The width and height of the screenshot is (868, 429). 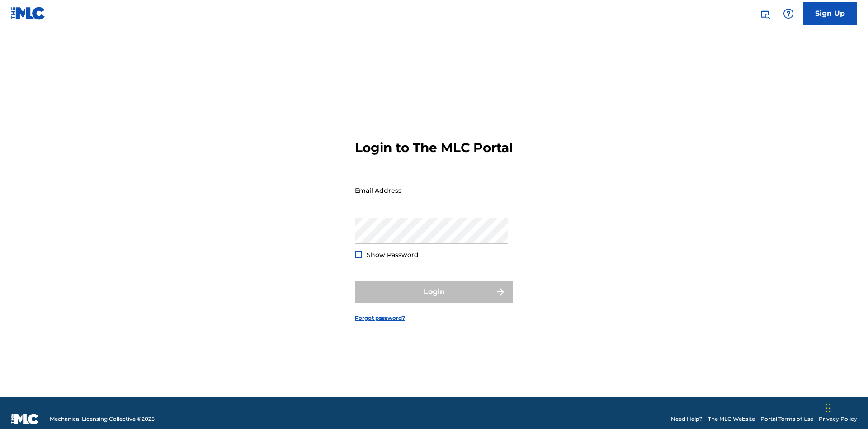 I want to click on a: Public Search, so click(x=765, y=13).